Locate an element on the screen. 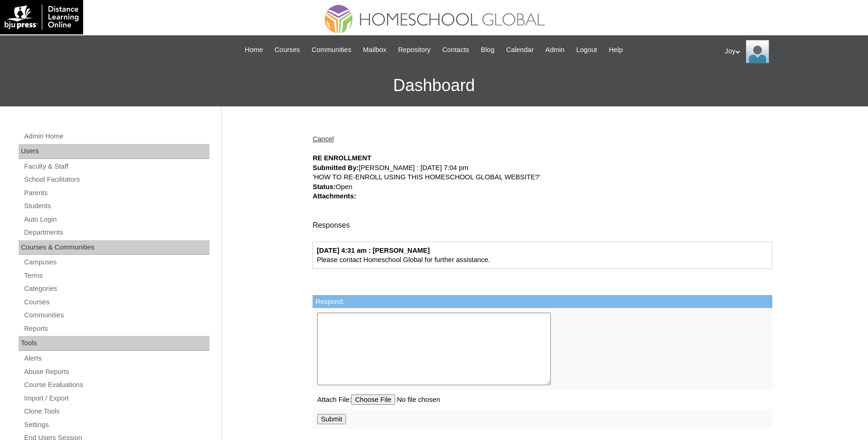 This screenshot has width=868, height=440. a: Admin Home is located at coordinates (116, 136).